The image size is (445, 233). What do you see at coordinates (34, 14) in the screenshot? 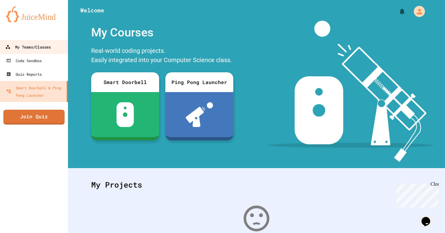
I see `img: logo-orange.svg` at bounding box center [34, 14].